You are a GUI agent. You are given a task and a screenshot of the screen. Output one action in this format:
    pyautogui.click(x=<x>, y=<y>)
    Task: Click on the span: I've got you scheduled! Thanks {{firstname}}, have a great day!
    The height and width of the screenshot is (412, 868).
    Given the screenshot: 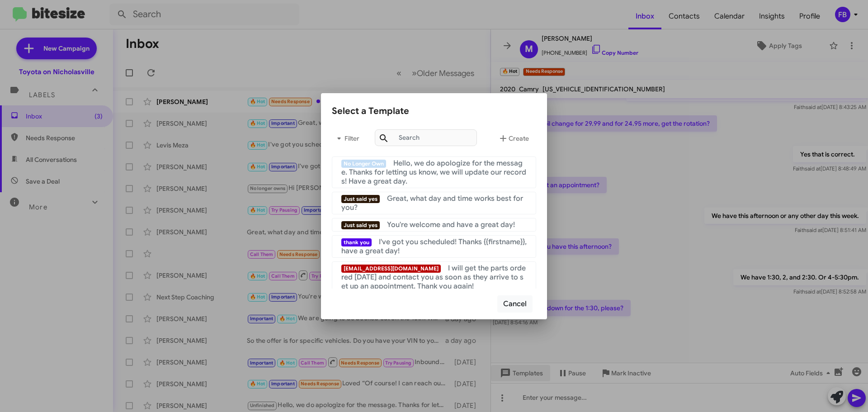 What is the action you would take?
    pyautogui.click(x=434, y=246)
    